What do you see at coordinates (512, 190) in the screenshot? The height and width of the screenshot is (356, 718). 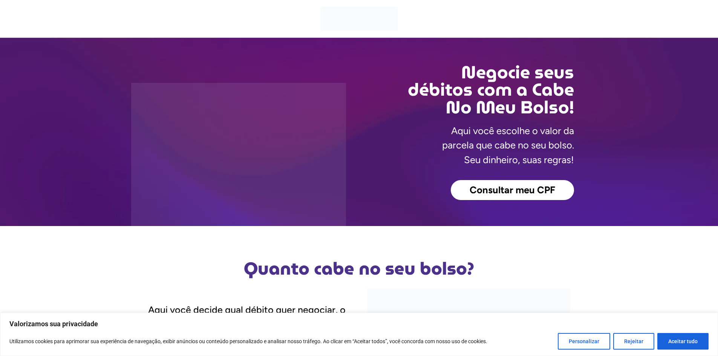 I see `span: Consultar meu CPF` at bounding box center [512, 190].